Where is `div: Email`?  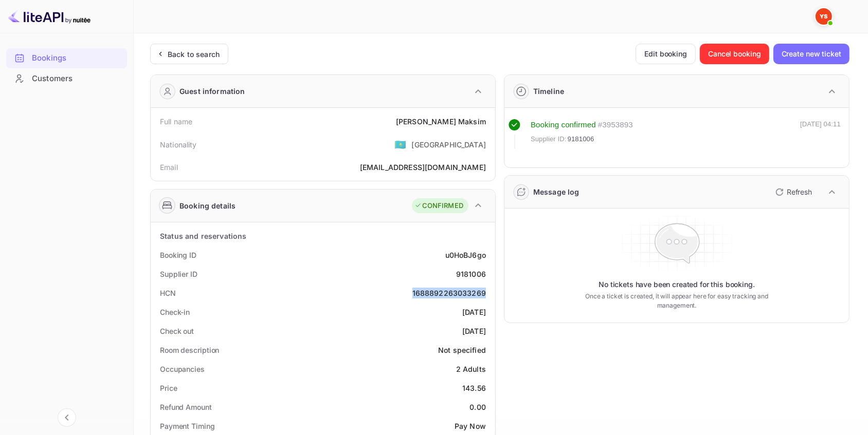 div: Email is located at coordinates (169, 167).